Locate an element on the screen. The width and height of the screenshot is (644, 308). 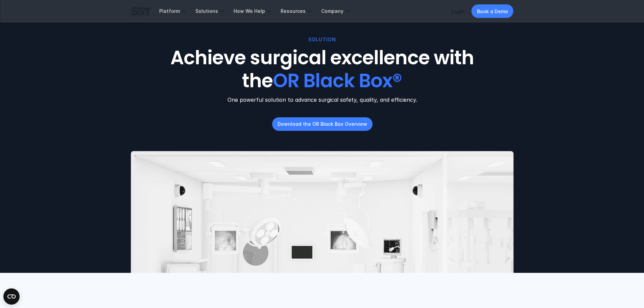
a: Book a Demo is located at coordinates (492, 11).